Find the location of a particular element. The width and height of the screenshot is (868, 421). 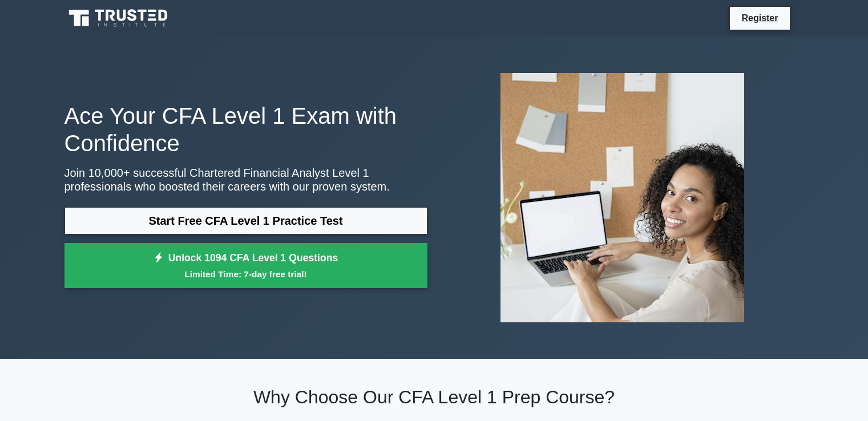

small: Limited Time: 7-day free trial! is located at coordinates (246, 274).